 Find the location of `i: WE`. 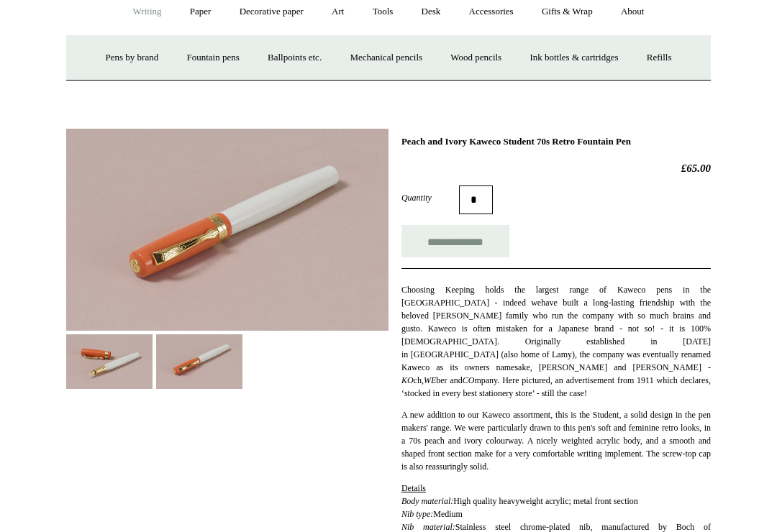

i: WE is located at coordinates (430, 381).